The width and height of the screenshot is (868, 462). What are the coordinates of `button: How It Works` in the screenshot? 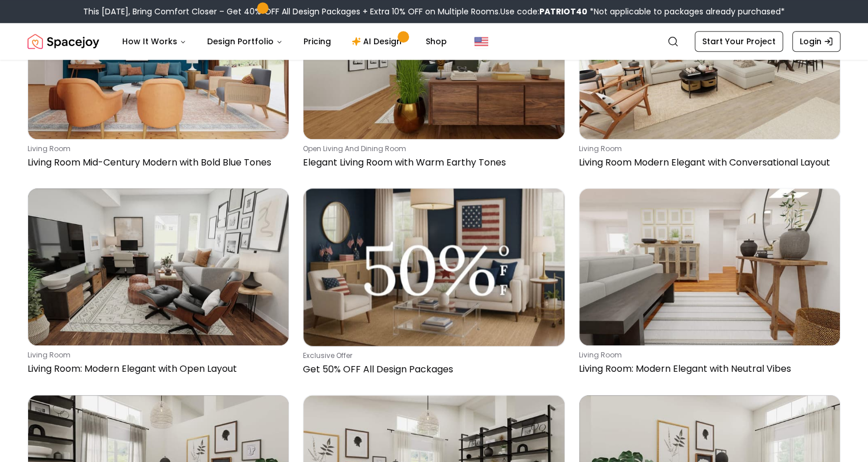 It's located at (154, 41).